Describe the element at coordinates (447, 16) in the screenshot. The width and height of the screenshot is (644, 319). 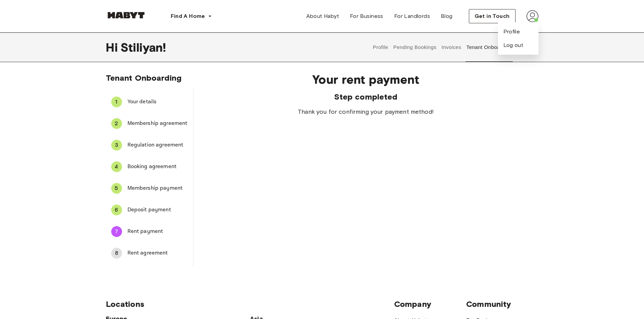
I see `span: Blog` at that location.